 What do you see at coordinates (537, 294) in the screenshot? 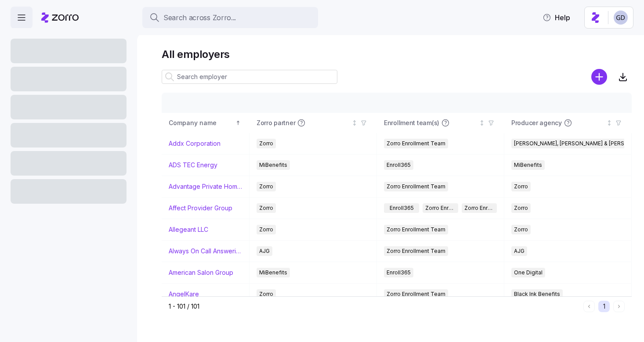
I see `span: Black Ink Benefits` at bounding box center [537, 294].